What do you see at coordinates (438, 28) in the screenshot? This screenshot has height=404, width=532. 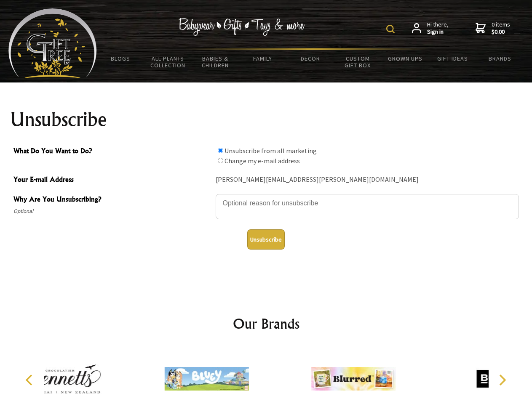 I see `span: Hi there,` at bounding box center [438, 28].